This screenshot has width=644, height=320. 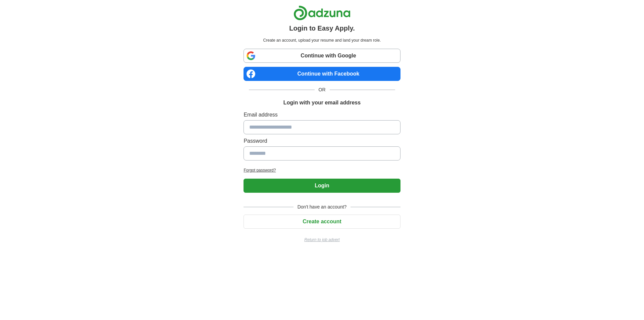 What do you see at coordinates (322, 240) in the screenshot?
I see `p: Return to job advert` at bounding box center [322, 240].